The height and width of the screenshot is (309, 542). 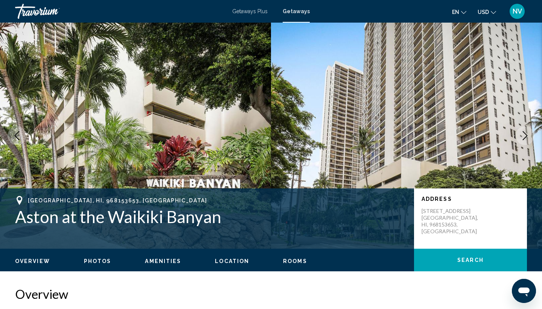 What do you see at coordinates (517, 11) in the screenshot?
I see `button: User Menu` at bounding box center [517, 11].